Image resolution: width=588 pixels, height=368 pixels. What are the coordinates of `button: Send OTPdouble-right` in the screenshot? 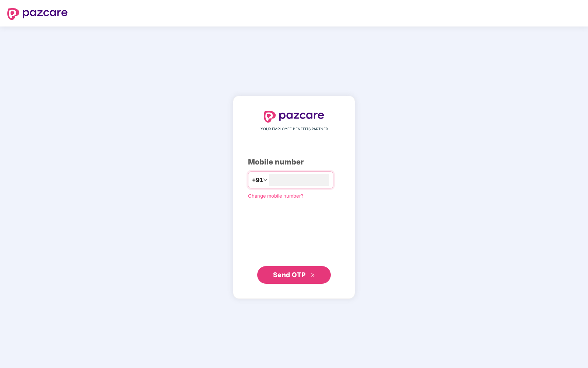 It's located at (294, 275).